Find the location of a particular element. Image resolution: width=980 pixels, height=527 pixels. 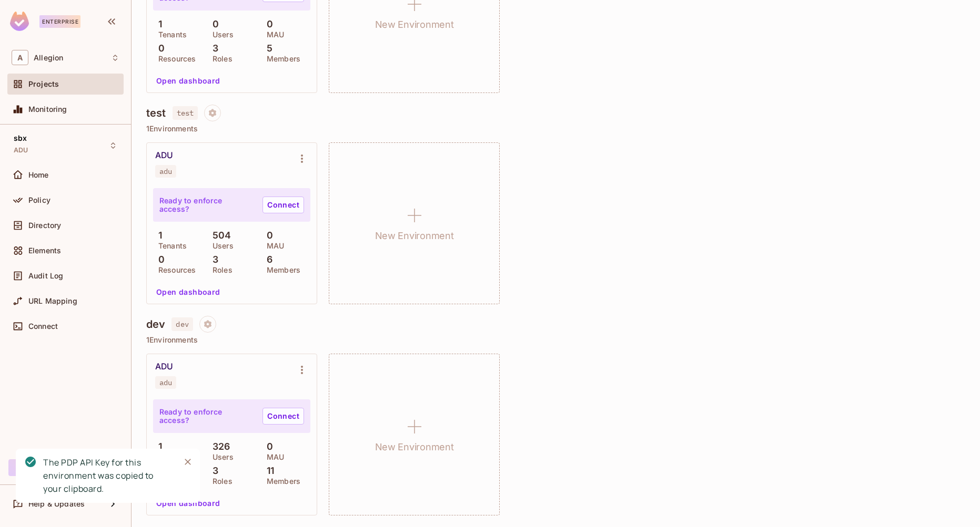

img: SReyMgAAAABJRU5ErkJggg== is located at coordinates (19, 21).